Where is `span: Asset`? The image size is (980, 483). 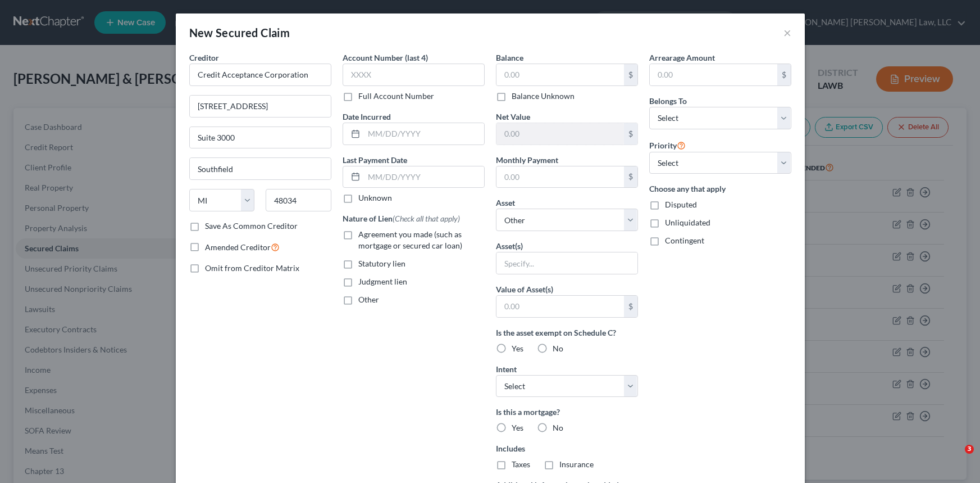 span: Asset is located at coordinates (506, 202).